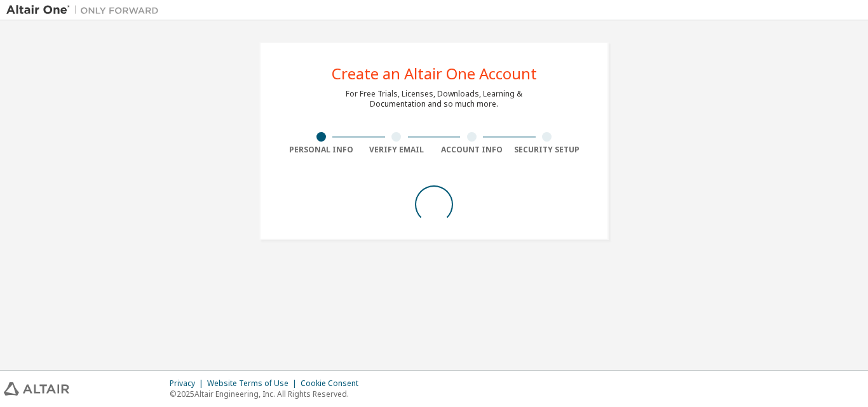  What do you see at coordinates (434, 99) in the screenshot?
I see `div: For Free Trials, Licenses, Downloads, Learning & Documentation and so much more.` at bounding box center [434, 99].